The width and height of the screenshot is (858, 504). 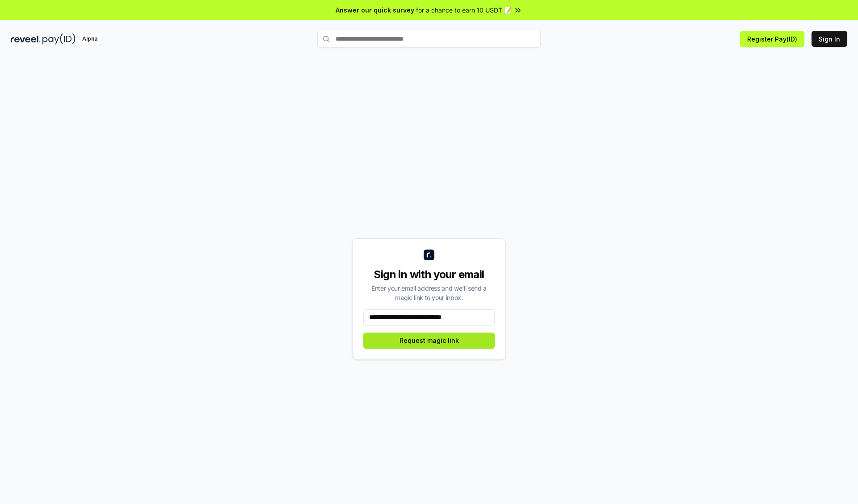 I want to click on span: for a chance to earn 10 USDT 📝, so click(x=464, y=10).